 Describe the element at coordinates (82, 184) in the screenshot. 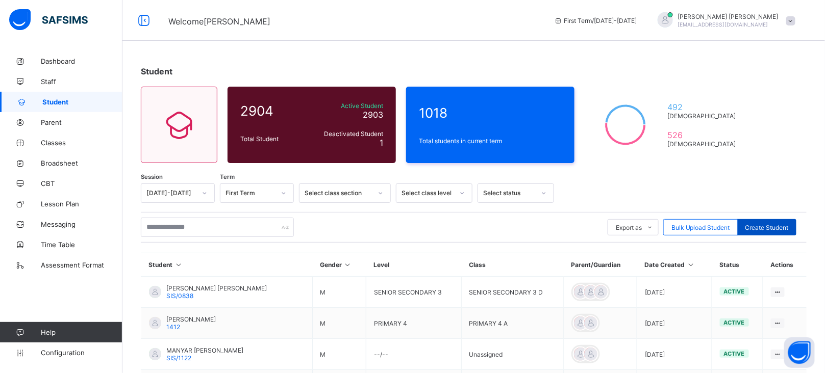

I see `span: CBT` at that location.